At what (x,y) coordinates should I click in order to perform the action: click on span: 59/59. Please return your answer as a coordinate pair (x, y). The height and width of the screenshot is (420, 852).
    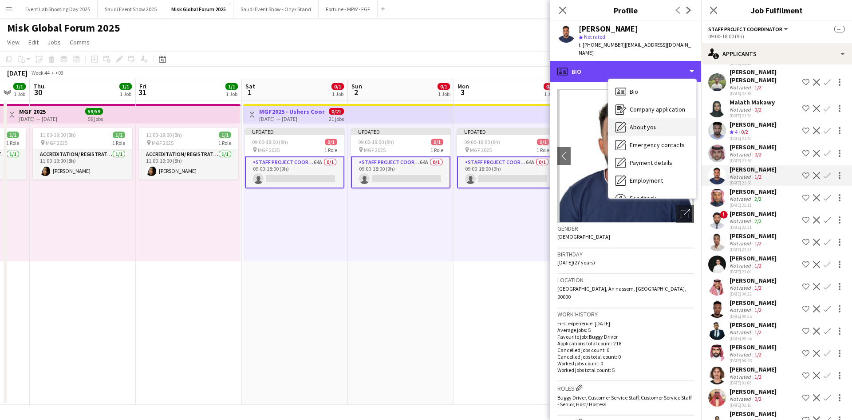
    Looking at the image, I should click on (94, 111).